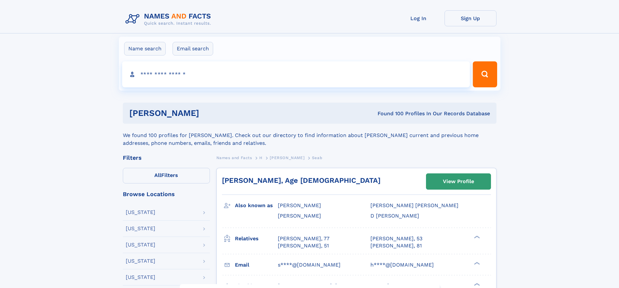 The width and height of the screenshot is (619, 288). I want to click on a: Names and Facts, so click(234, 157).